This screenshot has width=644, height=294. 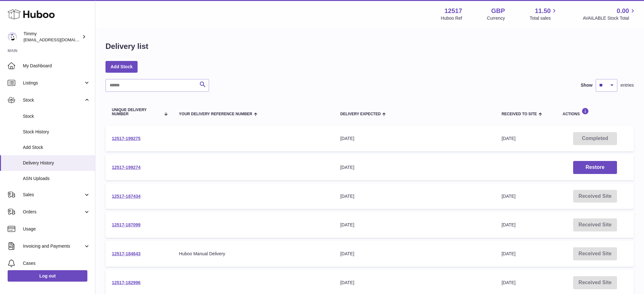 What do you see at coordinates (56, 147) in the screenshot?
I see `span: Add Stock` at bounding box center [56, 147].